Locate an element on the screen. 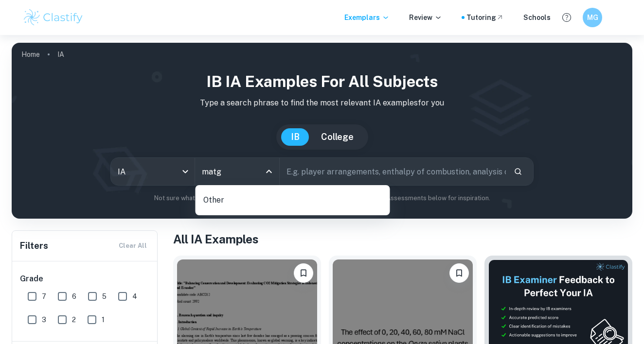  a: Home is located at coordinates (30, 54).